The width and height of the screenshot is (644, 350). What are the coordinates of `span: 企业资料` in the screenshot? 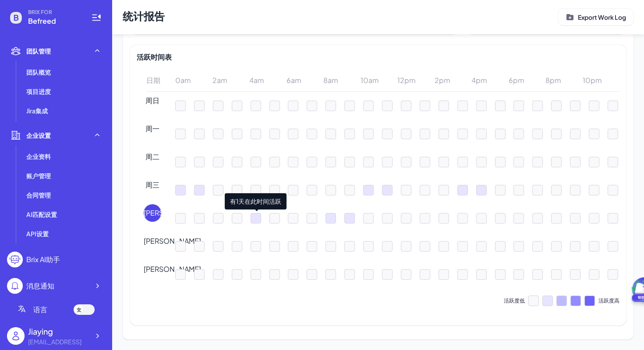 It's located at (38, 156).